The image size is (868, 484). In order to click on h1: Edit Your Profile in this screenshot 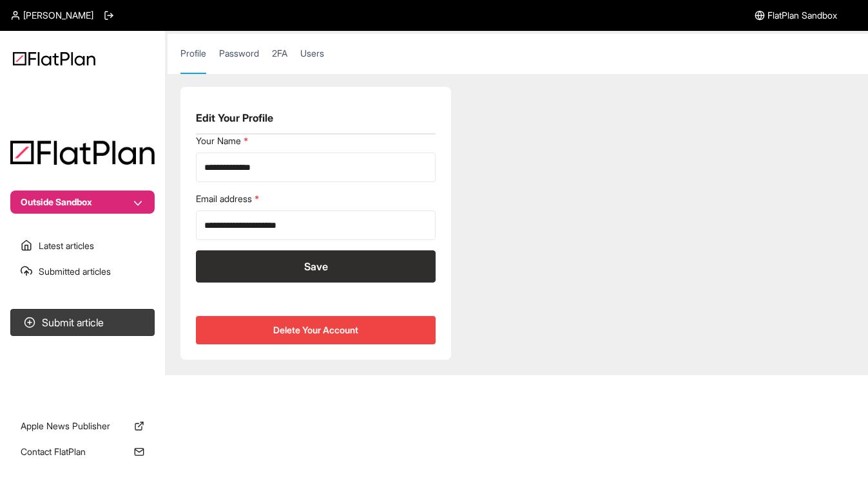, I will do `click(315, 118)`.